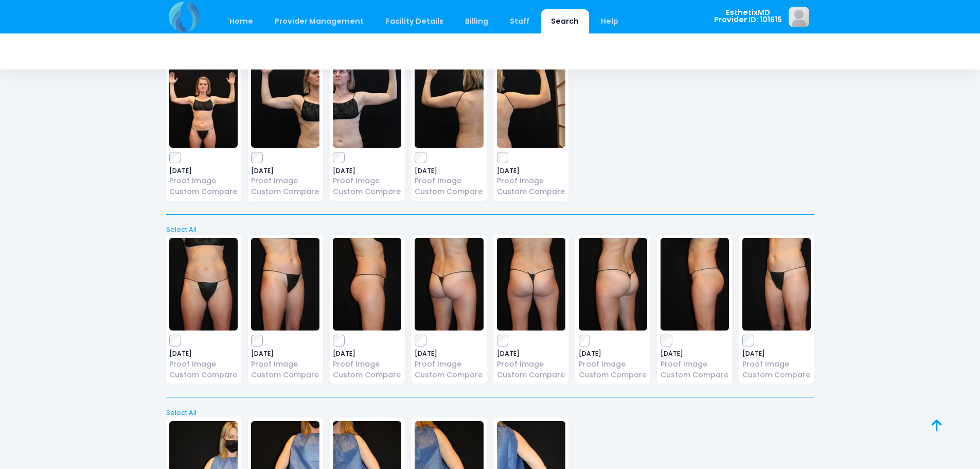  I want to click on a: Provider Management, so click(320, 21).